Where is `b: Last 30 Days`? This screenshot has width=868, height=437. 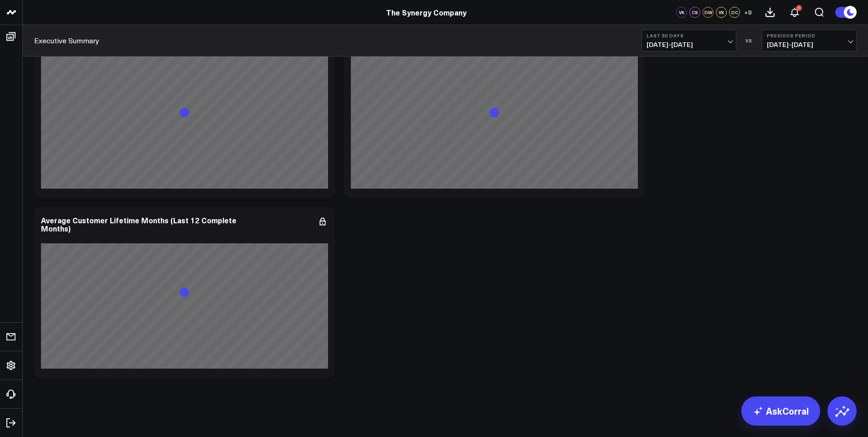
b: Last 30 Days is located at coordinates (689, 36).